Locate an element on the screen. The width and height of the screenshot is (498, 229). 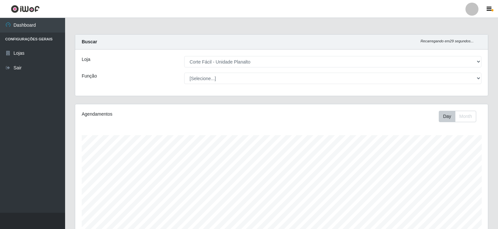
strong: Buscar is located at coordinates (89, 42).